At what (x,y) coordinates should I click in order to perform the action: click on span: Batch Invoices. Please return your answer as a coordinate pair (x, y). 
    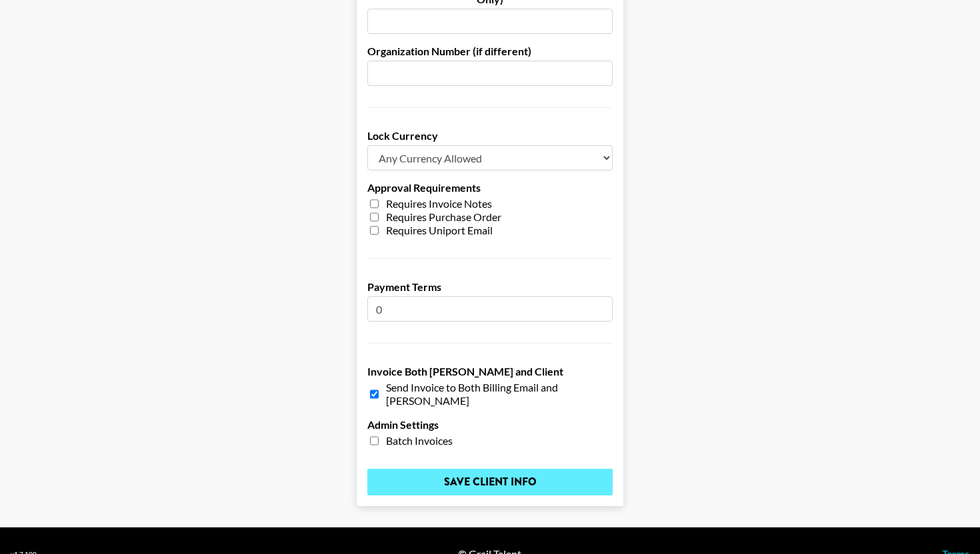
    Looking at the image, I should click on (419, 441).